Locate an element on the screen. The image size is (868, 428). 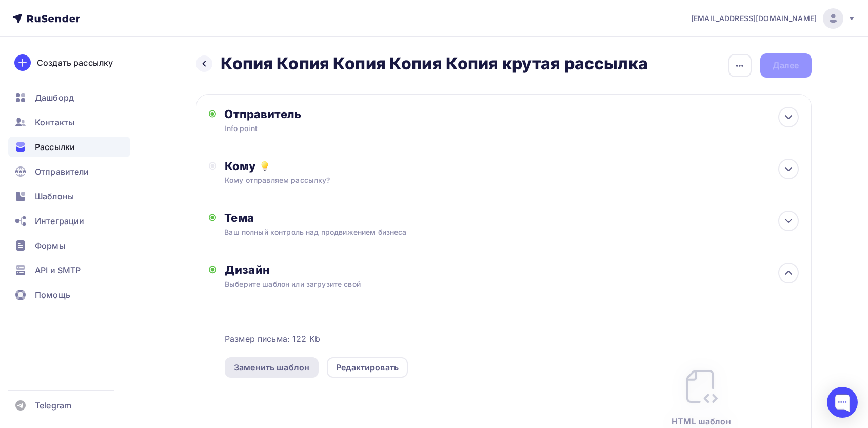
a: Рассылки is located at coordinates (70, 147).